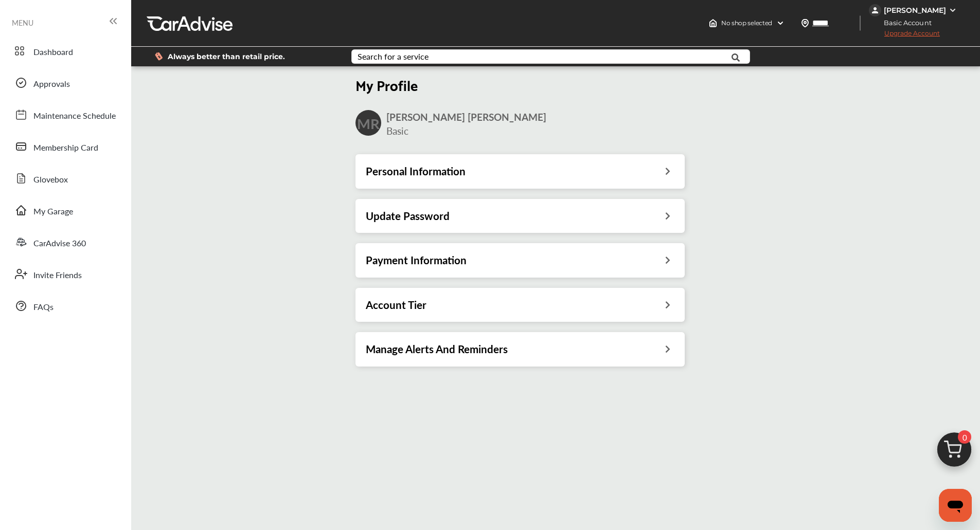 This screenshot has width=980, height=530. What do you see at coordinates (65, 83) in the screenshot?
I see `a: Approvals` at bounding box center [65, 83].